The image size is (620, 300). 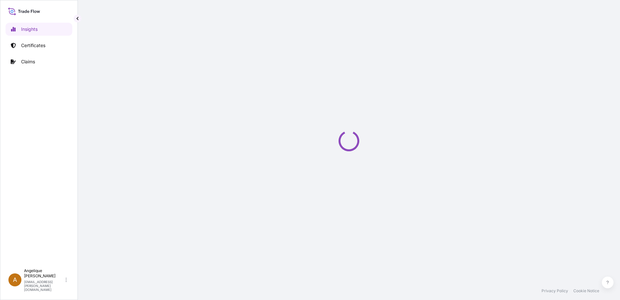 What do you see at coordinates (39, 45) in the screenshot?
I see `a: Certificates` at bounding box center [39, 45].